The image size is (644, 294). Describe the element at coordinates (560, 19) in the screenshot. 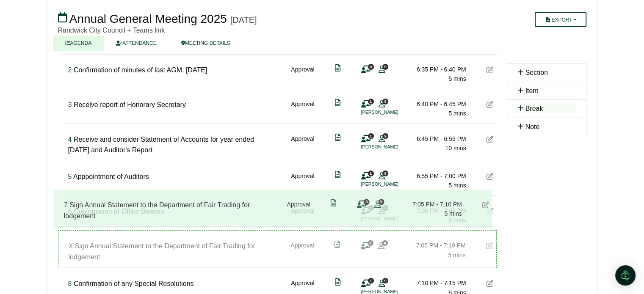

I see `button: Export` at that location.